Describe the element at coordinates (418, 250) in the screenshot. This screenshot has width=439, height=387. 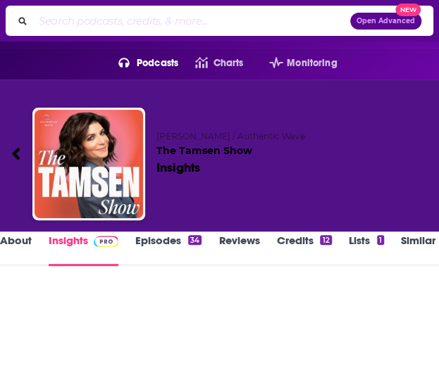
I see `a: Similar` at that location.